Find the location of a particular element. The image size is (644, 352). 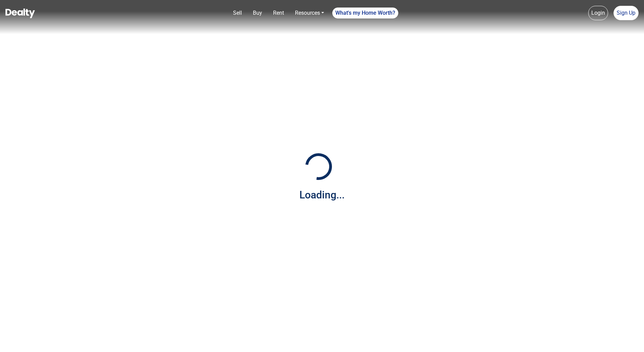

a: Sell is located at coordinates (237, 13).